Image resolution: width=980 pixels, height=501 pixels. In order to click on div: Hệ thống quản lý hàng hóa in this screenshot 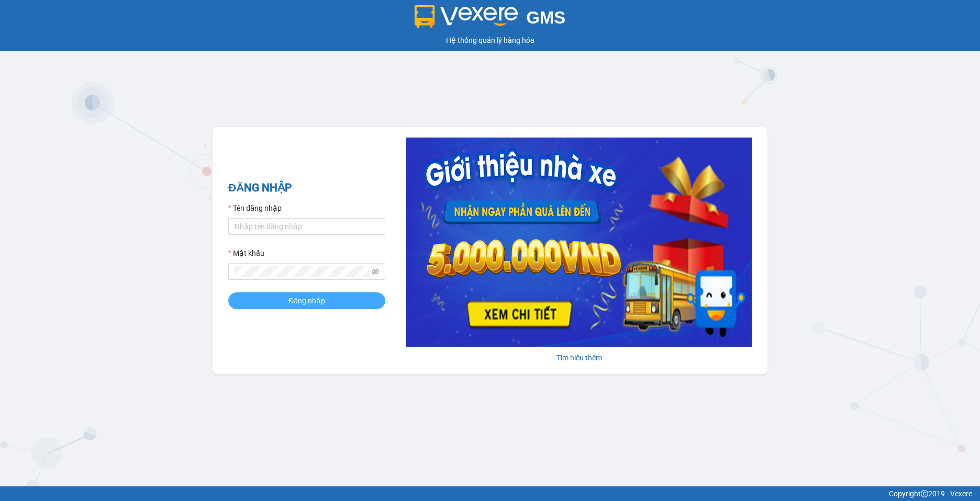, I will do `click(490, 41)`.